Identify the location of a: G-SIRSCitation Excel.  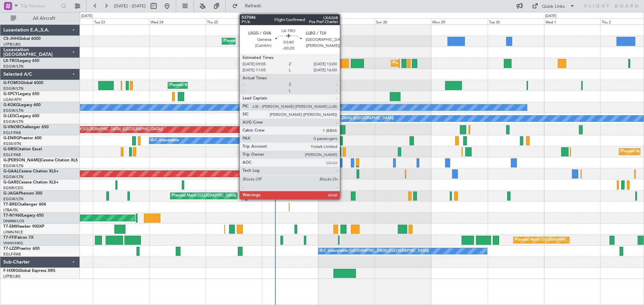
(23, 149).